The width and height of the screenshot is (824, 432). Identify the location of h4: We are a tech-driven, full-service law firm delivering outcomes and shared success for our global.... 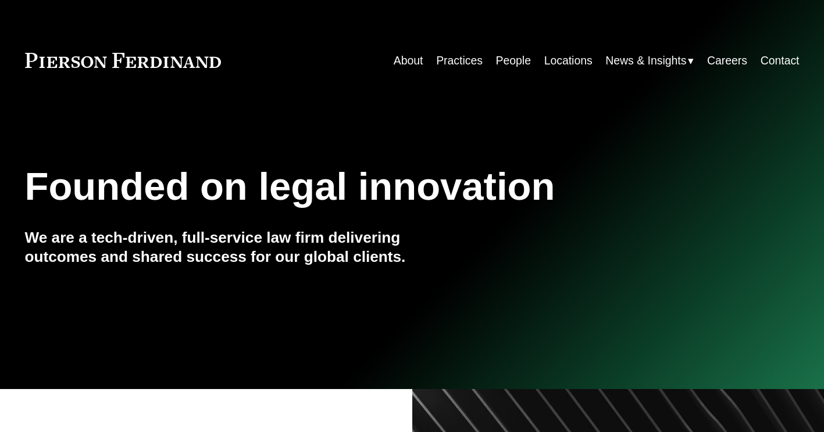
(219, 248).